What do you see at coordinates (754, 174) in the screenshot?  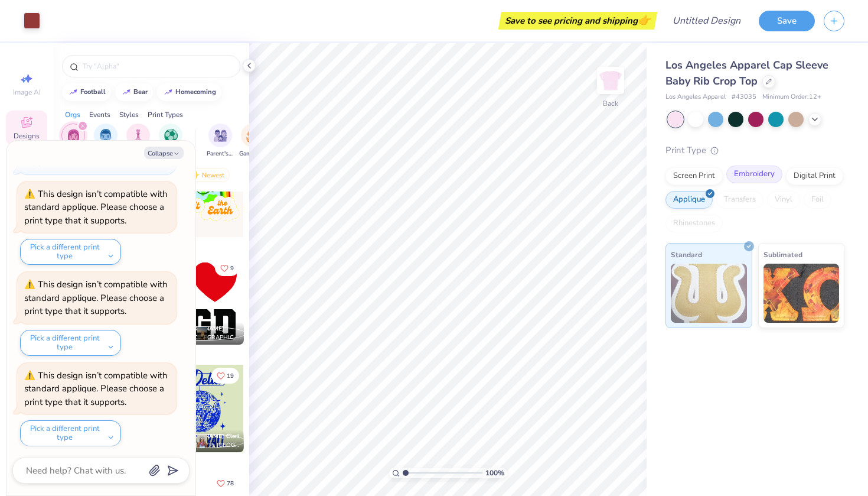 I see `div: Embroidery` at bounding box center [754, 174].